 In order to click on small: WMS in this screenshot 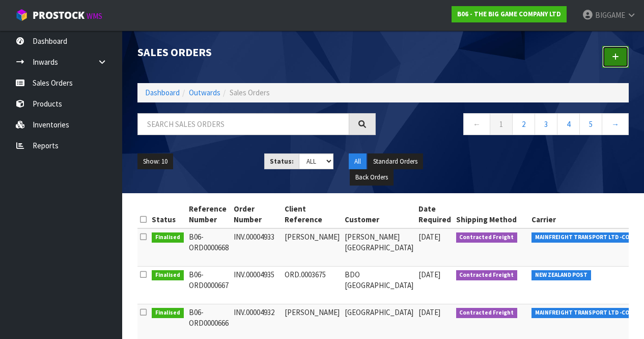, I will do `click(94, 16)`.